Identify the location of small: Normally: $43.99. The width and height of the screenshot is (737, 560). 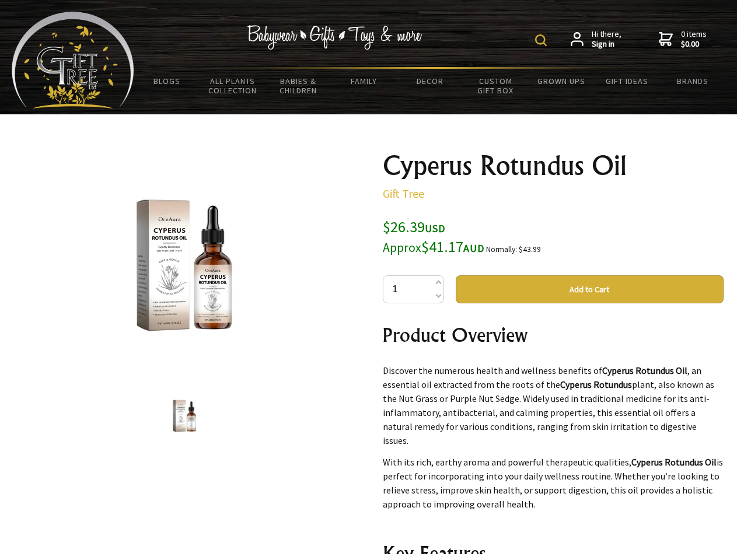
(514, 249).